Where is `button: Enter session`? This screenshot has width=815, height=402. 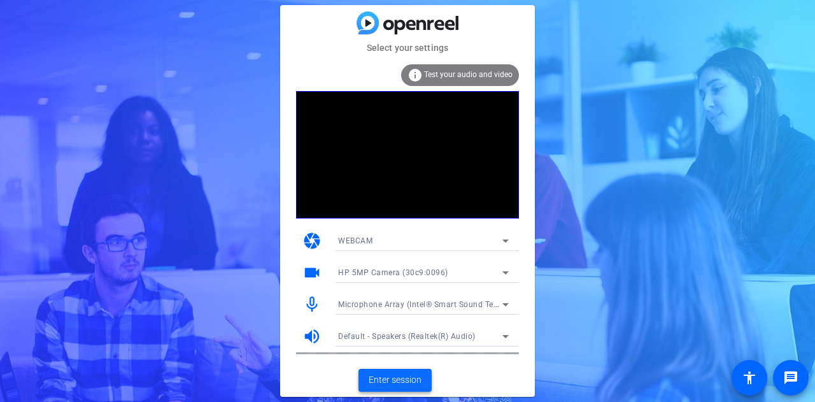
button: Enter session is located at coordinates (395, 380).